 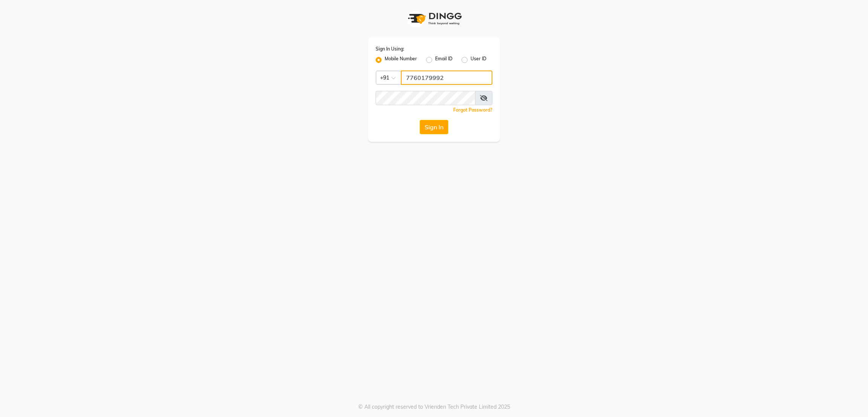 I want to click on label: User ID, so click(x=479, y=60).